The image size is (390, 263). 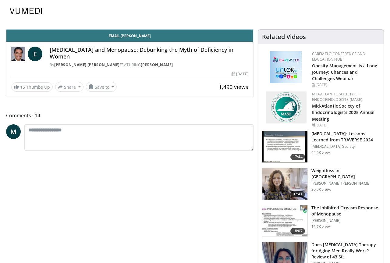 I want to click on img: f382488c-070d-4809-84b7-f09b370f5972.png.150x105_q85_autocrop_double_scale_upscale_version-0.2.png, so click(x=286, y=107).